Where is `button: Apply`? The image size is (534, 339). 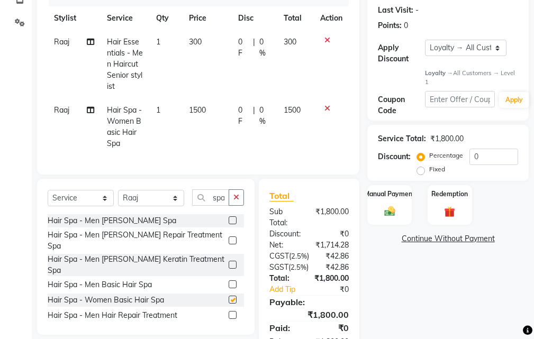 button: Apply is located at coordinates (513, 100).